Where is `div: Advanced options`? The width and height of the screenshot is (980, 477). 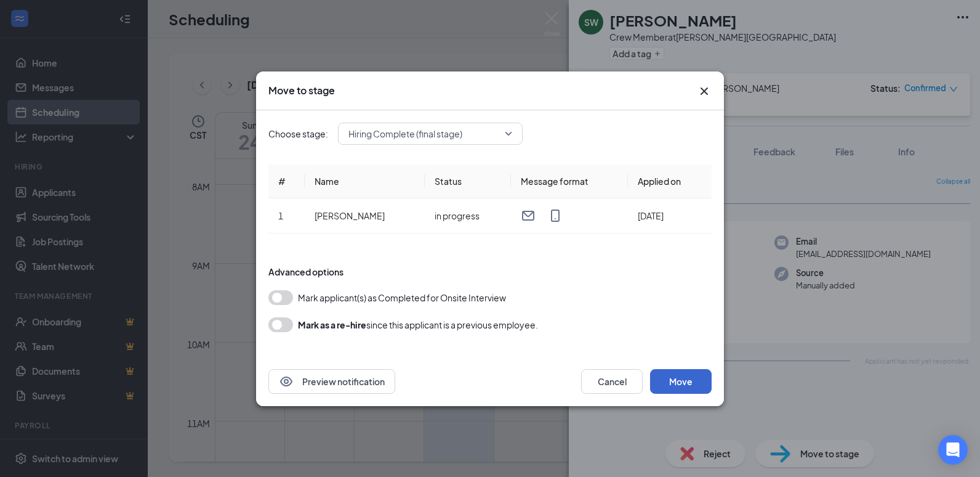 div: Advanced options is located at coordinates (490, 272).